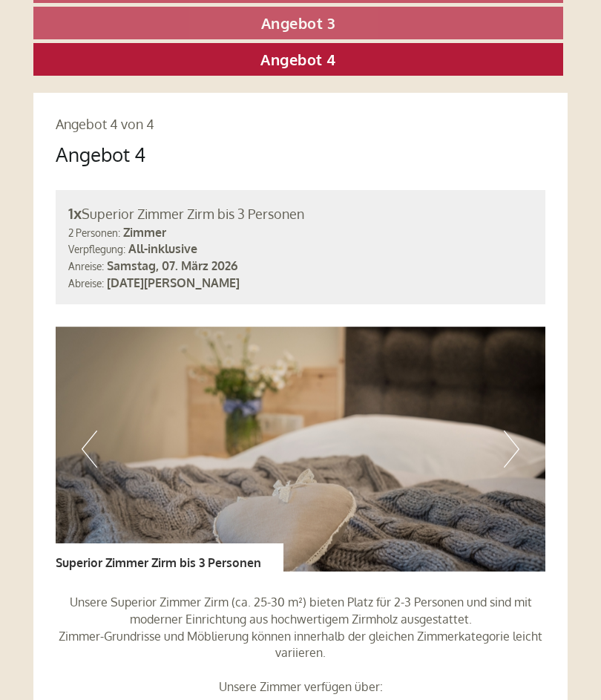  I want to click on small: Abreise:, so click(86, 283).